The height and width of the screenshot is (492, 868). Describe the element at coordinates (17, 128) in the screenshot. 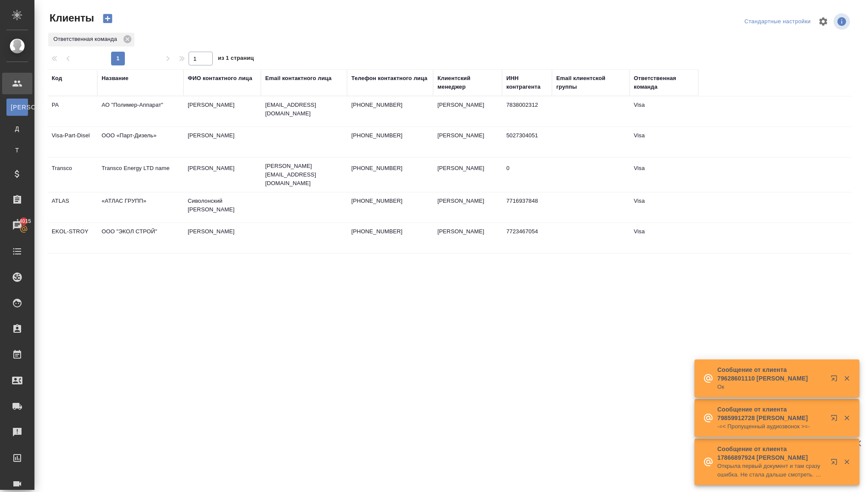

I see `a: Д` at that location.